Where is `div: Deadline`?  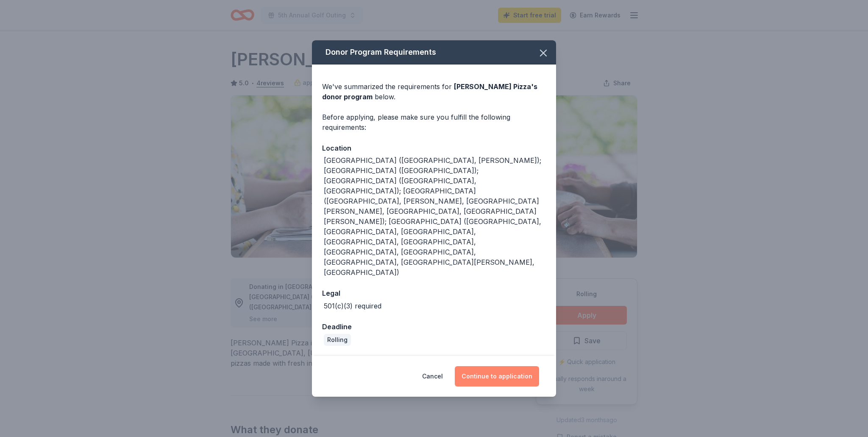
div: Deadline is located at coordinates (434, 327).